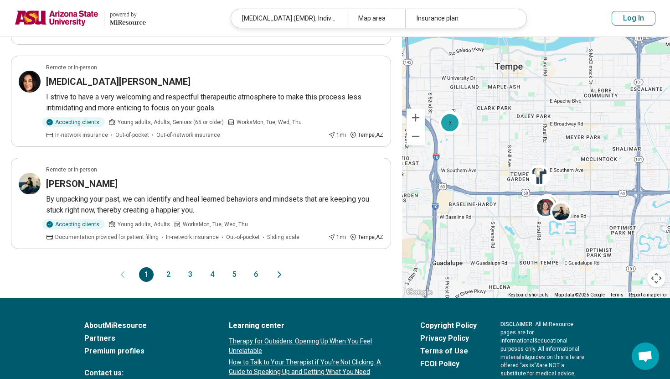  I want to click on p: By unpacking your past, we can identify and heal learned behaviors and mindsets that are keeping ..., so click(215, 205).